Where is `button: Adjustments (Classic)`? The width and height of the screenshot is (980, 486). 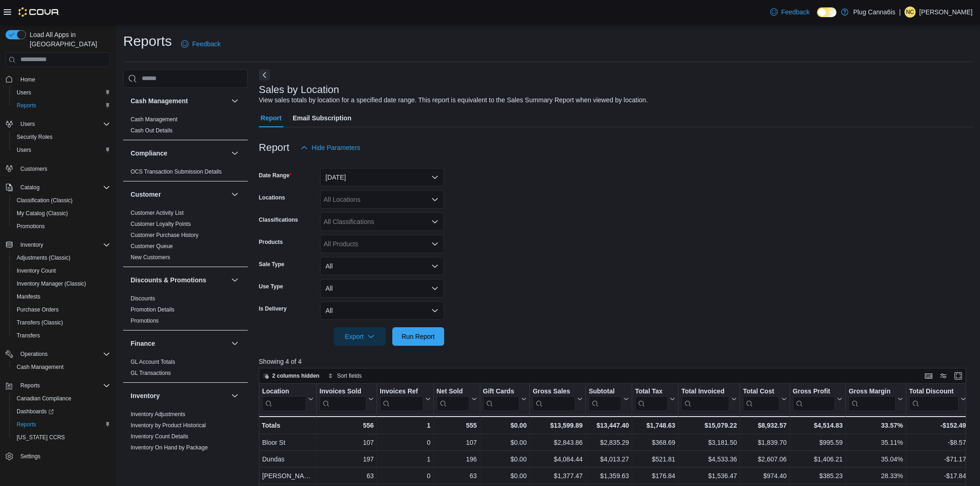
button: Adjustments (Classic) is located at coordinates (62, 258).